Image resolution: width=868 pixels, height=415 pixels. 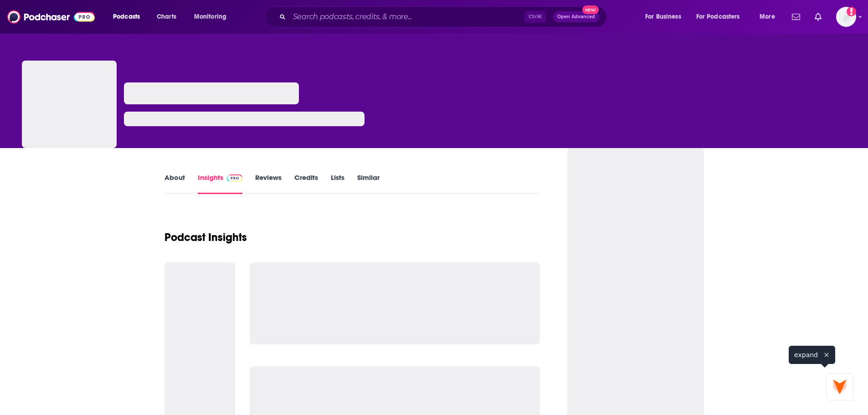 What do you see at coordinates (126, 17) in the screenshot?
I see `span: Podcasts` at bounding box center [126, 17].